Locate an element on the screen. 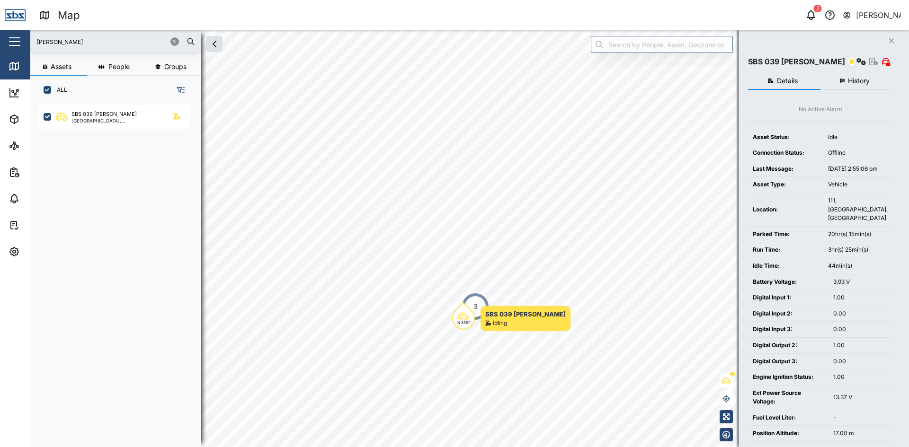 The width and height of the screenshot is (909, 447). div: 3hr(s) 25min(s) is located at coordinates (858, 250).